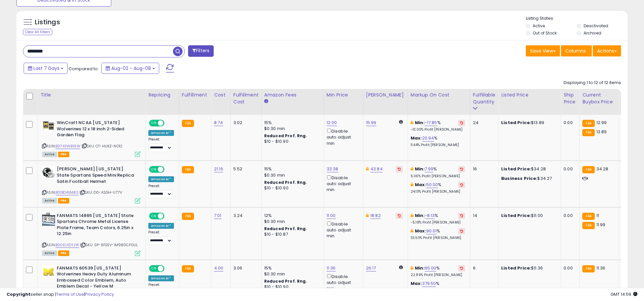  What do you see at coordinates (195, 95) in the screenshot?
I see `div: Fulfillment` at bounding box center [195, 95].